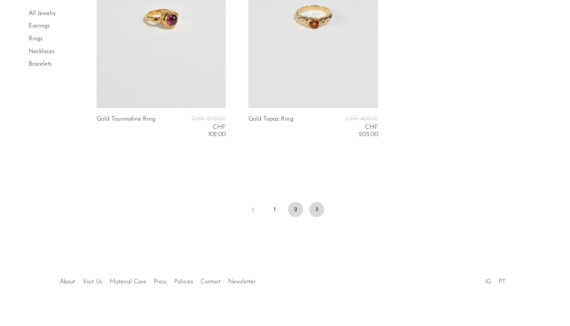 The height and width of the screenshot is (326, 570). Describe the element at coordinates (67, 282) in the screenshot. I see `a: About` at that location.